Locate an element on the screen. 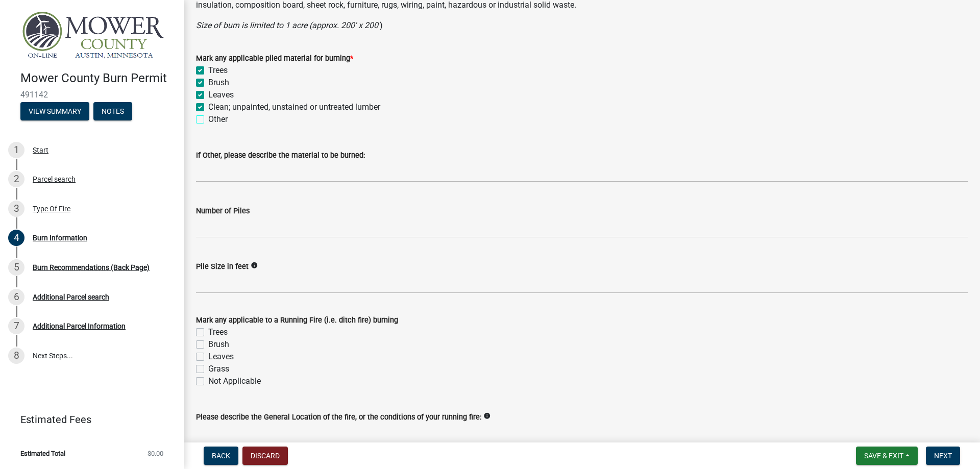 The height and width of the screenshot is (469, 980). label: Pile Size in feet is located at coordinates (222, 267).